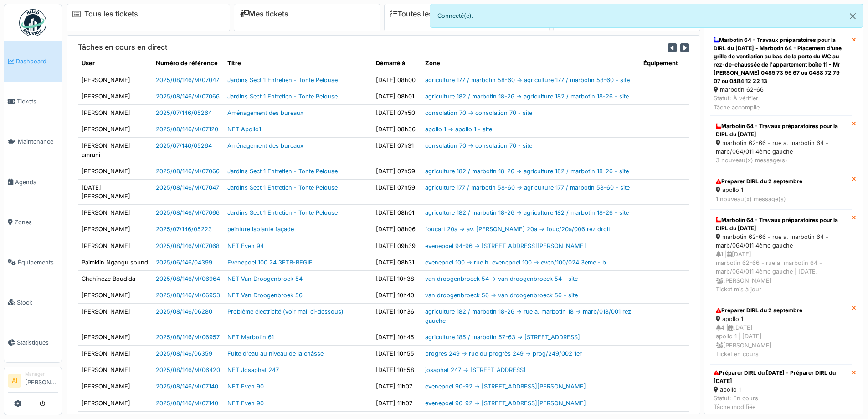  What do you see at coordinates (183, 229) in the screenshot?
I see `a: 2025/07/146/05223` at bounding box center [183, 229].